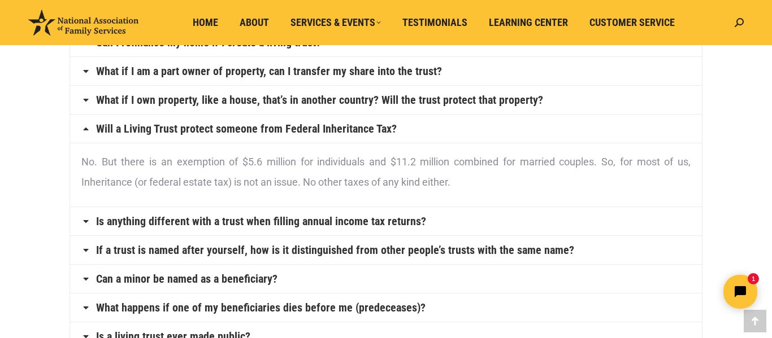 The width and height of the screenshot is (772, 338). I want to click on a: Can I refinance my home if I create a living trust?, so click(208, 42).